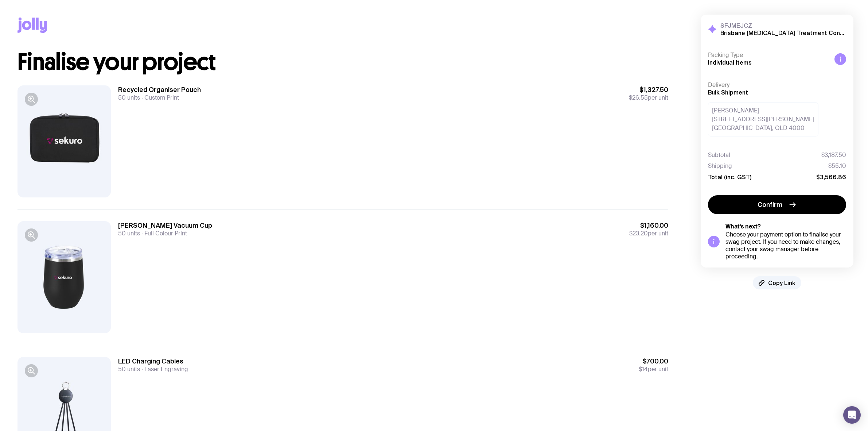 This screenshot has height=431, width=868. What do you see at coordinates (728, 92) in the screenshot?
I see `span: Bulk Shipment` at bounding box center [728, 92].